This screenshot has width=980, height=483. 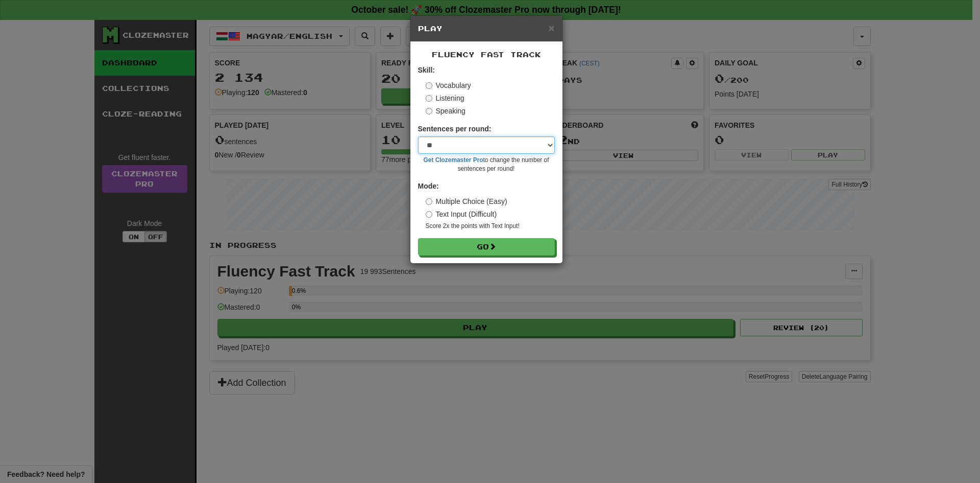 What do you see at coordinates (429, 98) in the screenshot?
I see `input: Listening` at bounding box center [429, 98].